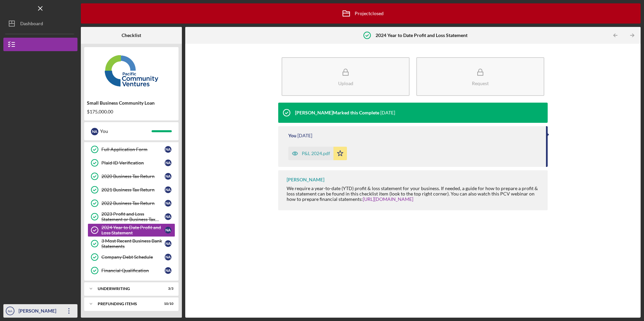 The width and height of the screenshot is (644, 321). Describe the element at coordinates (346, 76) in the screenshot. I see `button: Upload` at that location.